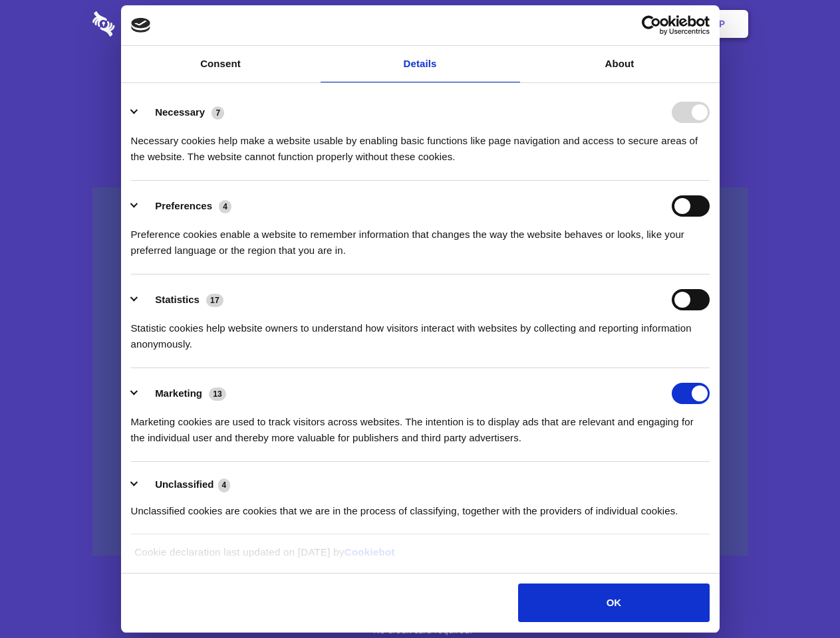  I want to click on button: Unclassified (4), so click(185, 485).